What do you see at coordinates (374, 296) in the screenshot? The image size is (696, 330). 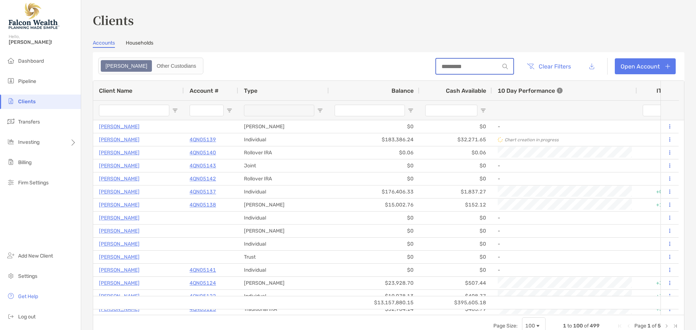 I see `div: $19,078.13` at bounding box center [374, 296].